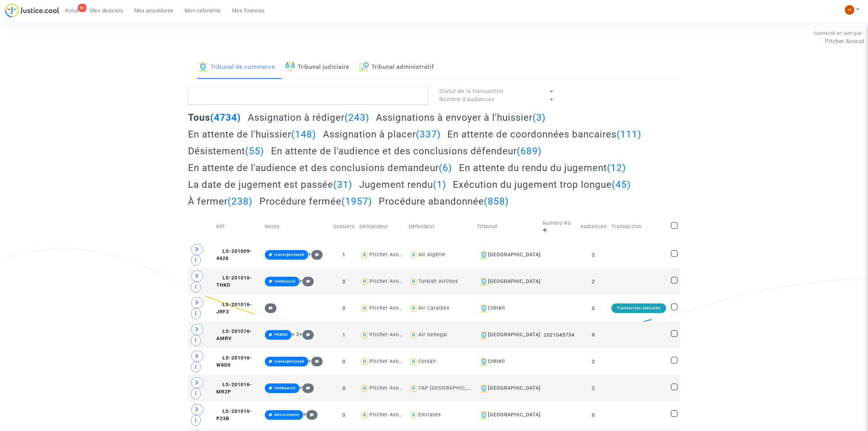  I want to click on img: fc99b196863ffcca57bb8fe2645aafd9, so click(849, 10).